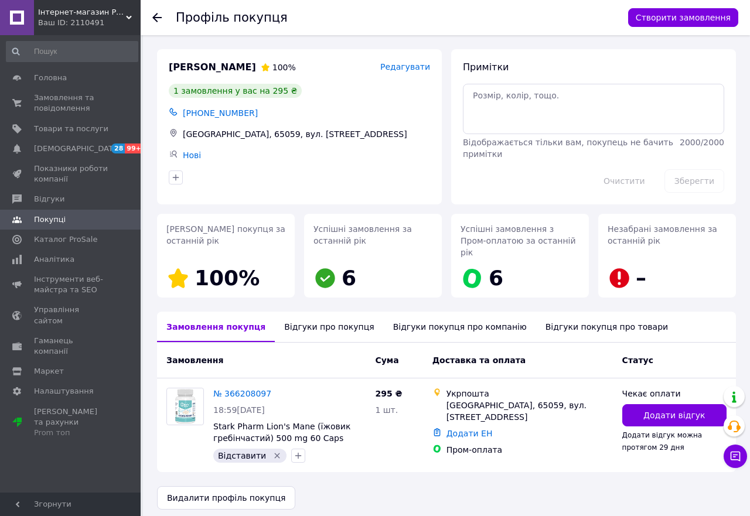 This screenshot has height=516, width=750. I want to click on span: Маркет, so click(49, 371).